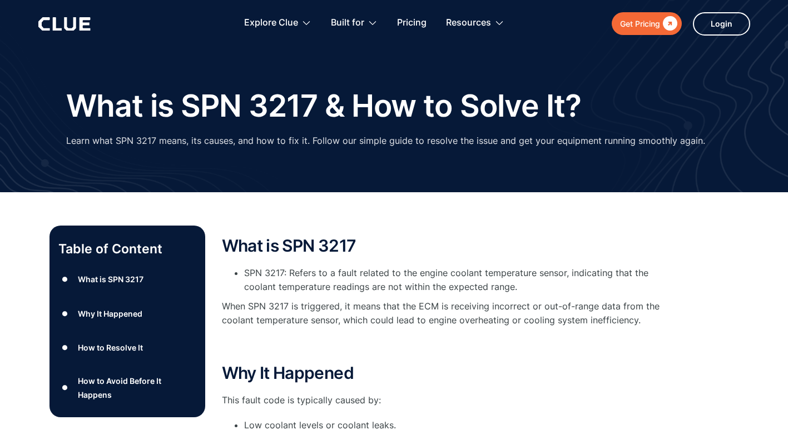  Describe the element at coordinates (110, 348) in the screenshot. I see `div: How to Resolve It` at that location.